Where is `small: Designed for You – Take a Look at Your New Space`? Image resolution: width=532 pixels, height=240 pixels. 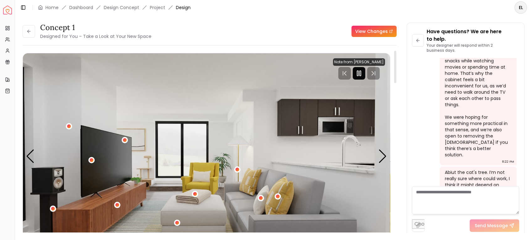
small: Designed for You – Take a Look at Your New Space is located at coordinates (96, 36).